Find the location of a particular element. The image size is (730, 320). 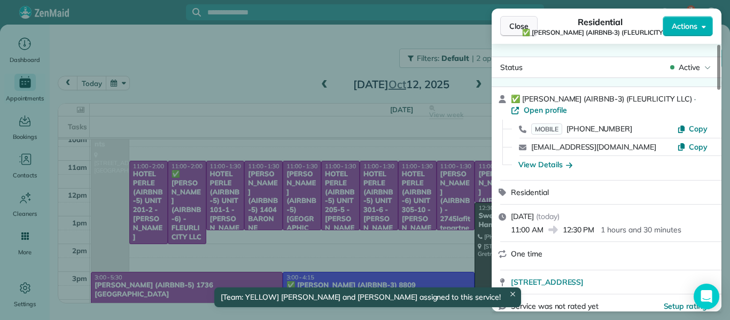

span: Open profile is located at coordinates (545, 110).